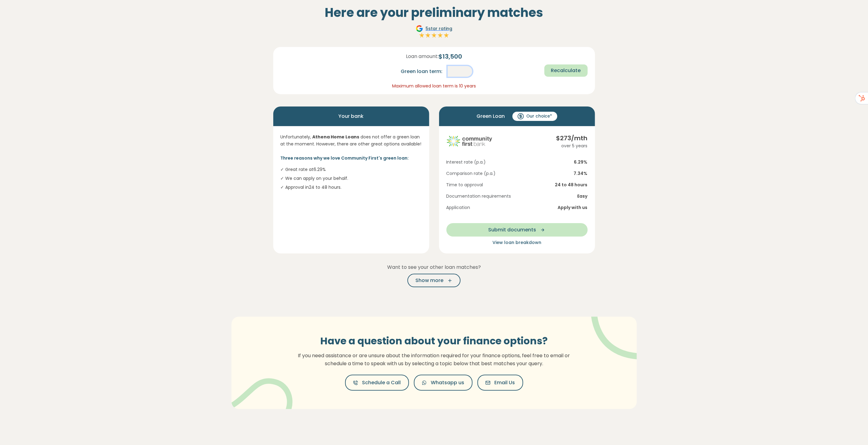 Image resolution: width=868 pixels, height=445 pixels. What do you see at coordinates (443, 383) in the screenshot?
I see `button: Whatsapp us` at bounding box center [443, 383].